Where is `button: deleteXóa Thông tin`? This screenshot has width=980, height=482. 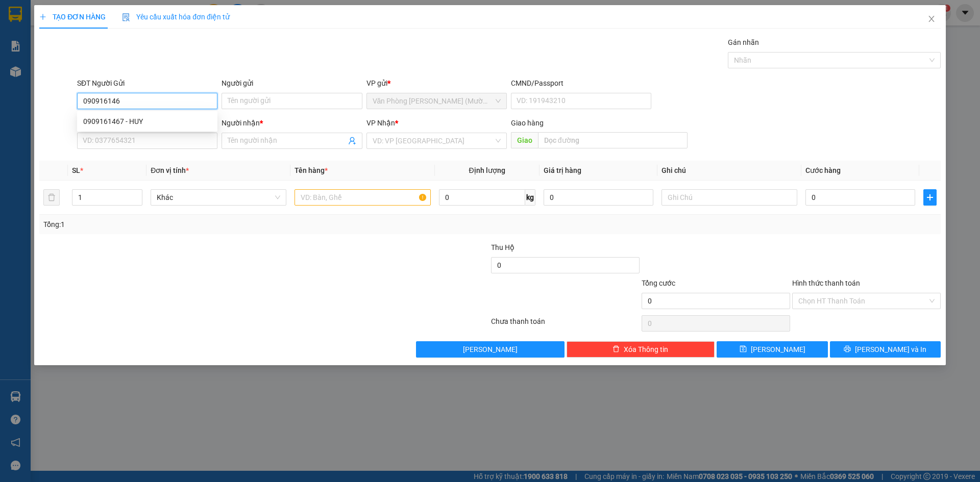 button: deleteXóa Thông tin is located at coordinates (641, 350).